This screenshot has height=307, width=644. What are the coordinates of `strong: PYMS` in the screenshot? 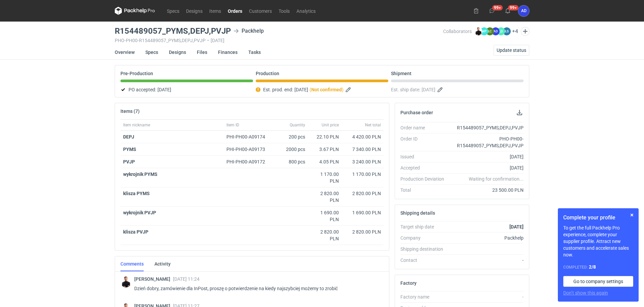 It's located at (130, 149).